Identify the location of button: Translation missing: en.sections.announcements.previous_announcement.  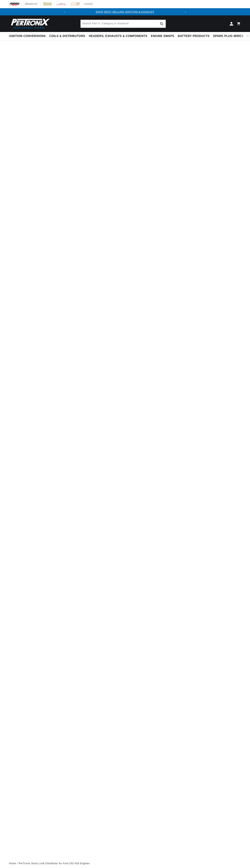
(64, 12).